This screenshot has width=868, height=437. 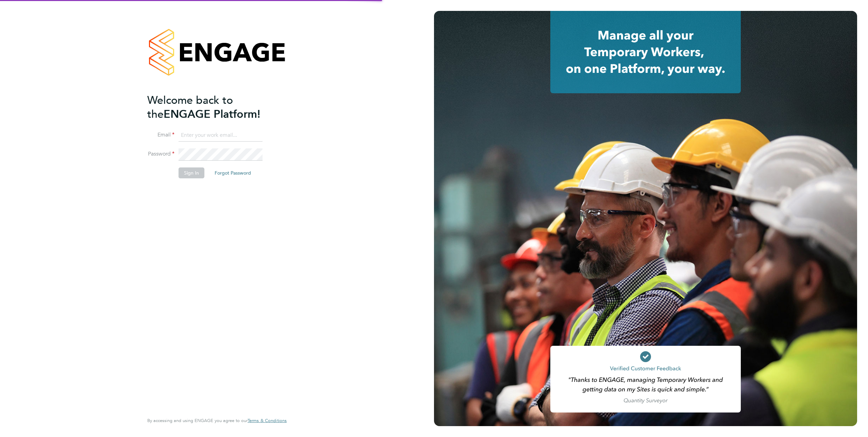 I want to click on span: Welcome back to the, so click(x=190, y=107).